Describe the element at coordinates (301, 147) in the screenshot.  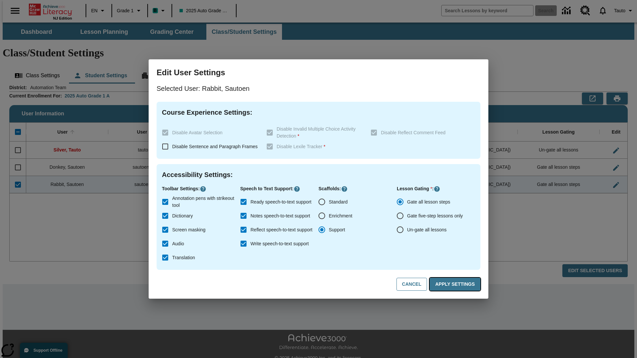
I see `span: Disable Lexile Tracker` at that location.